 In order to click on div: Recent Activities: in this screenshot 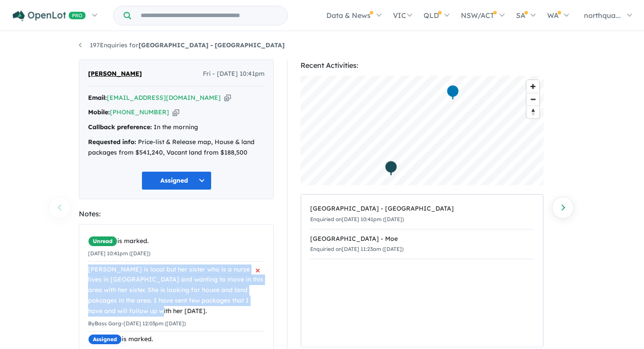, I will do `click(422, 65)`.